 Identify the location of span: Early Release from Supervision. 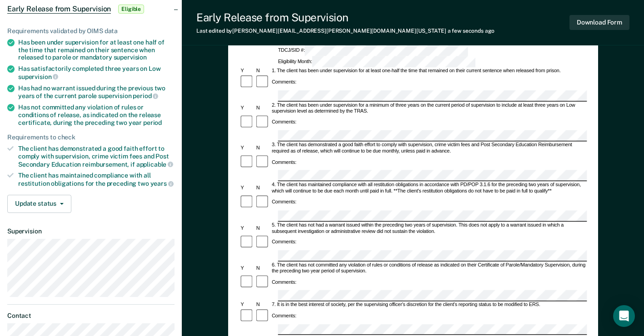
(59, 9).